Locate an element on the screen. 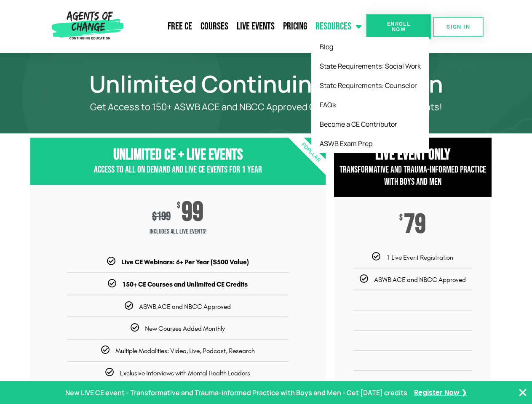 This screenshot has width=532, height=404. a: Resources is located at coordinates (339, 26).